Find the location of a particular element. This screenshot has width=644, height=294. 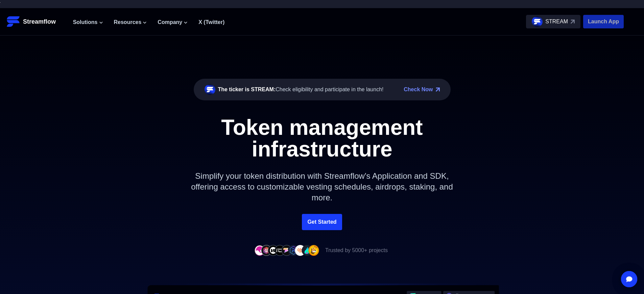

img: company-3 is located at coordinates (273, 250).